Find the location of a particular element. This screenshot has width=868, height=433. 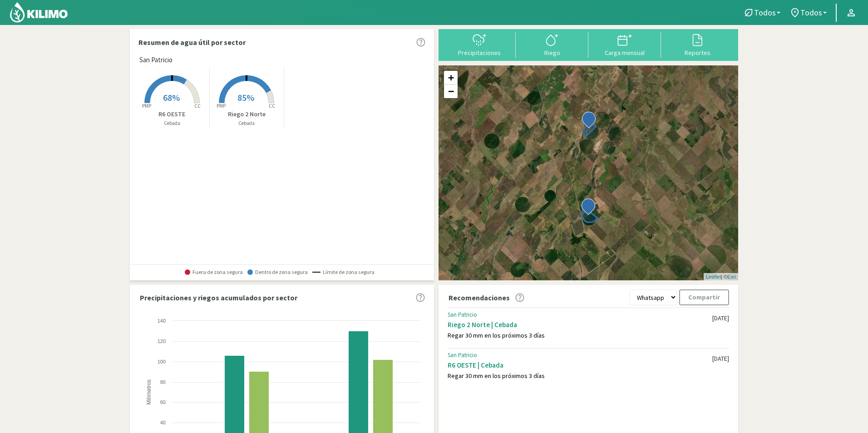

span: 85% is located at coordinates (246, 97).